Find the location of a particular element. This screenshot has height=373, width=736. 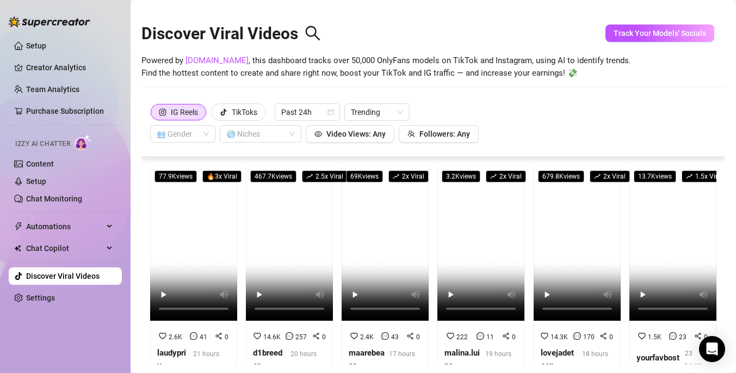

span: tik-tok is located at coordinates (224, 112).